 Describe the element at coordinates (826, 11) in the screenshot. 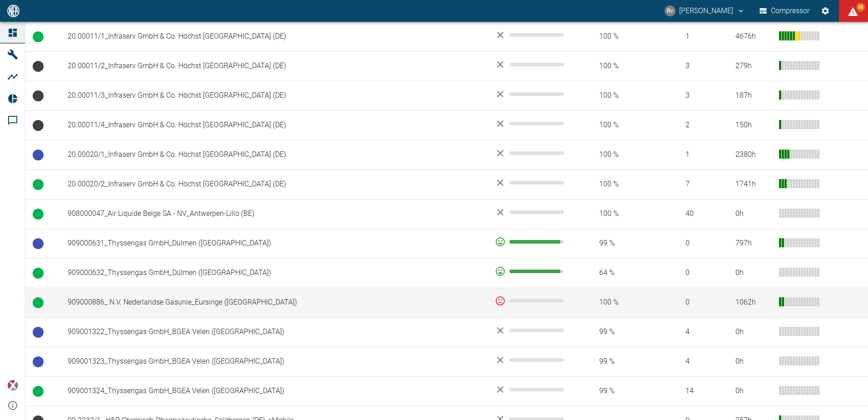

I see `button: Einstellungen` at that location.